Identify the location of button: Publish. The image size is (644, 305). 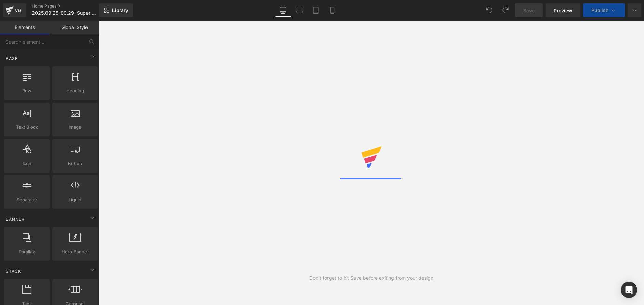
(604, 10).